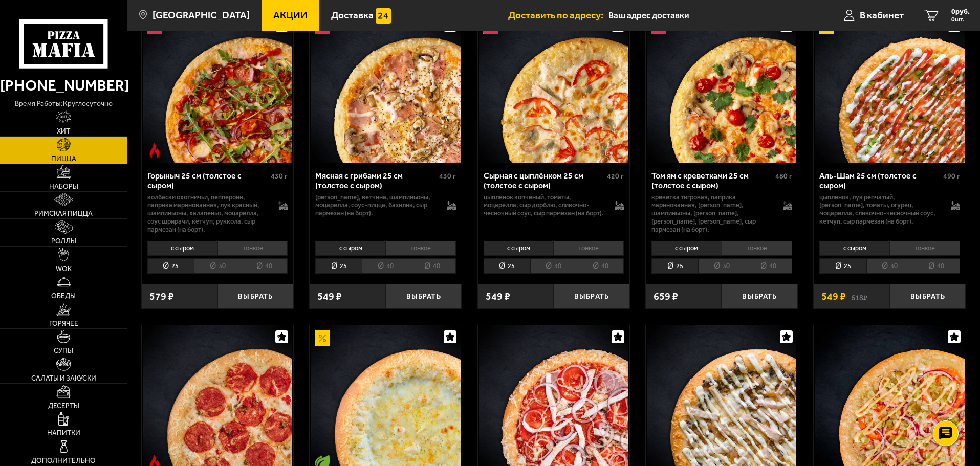 The height and width of the screenshot is (466, 980). I want to click on span: Акции, so click(290, 15).